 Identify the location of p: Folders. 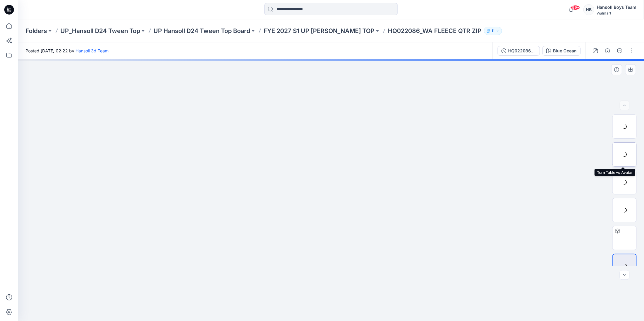
(36, 31).